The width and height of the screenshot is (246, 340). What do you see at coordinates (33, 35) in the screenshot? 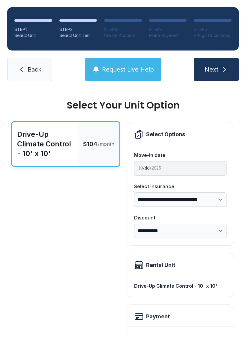
I see `div: Select Unit` at bounding box center [33, 35].